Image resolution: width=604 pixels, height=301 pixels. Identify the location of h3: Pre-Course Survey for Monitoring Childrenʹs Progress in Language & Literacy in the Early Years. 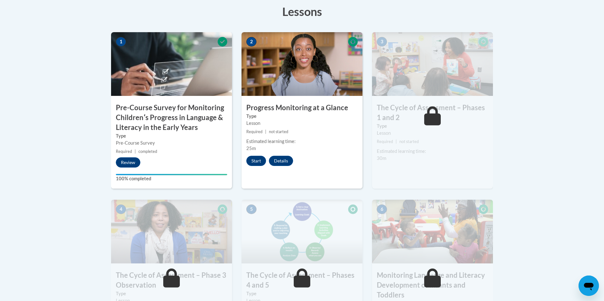
(171, 117).